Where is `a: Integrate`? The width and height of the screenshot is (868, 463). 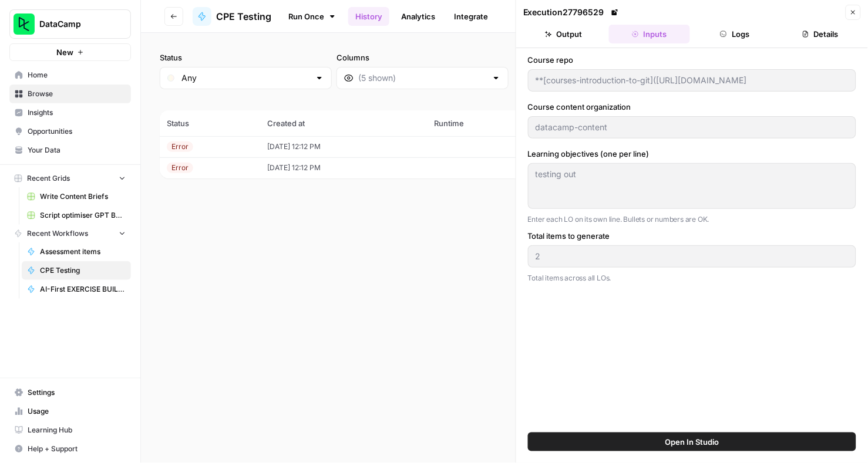
a: Integrate is located at coordinates (471, 16).